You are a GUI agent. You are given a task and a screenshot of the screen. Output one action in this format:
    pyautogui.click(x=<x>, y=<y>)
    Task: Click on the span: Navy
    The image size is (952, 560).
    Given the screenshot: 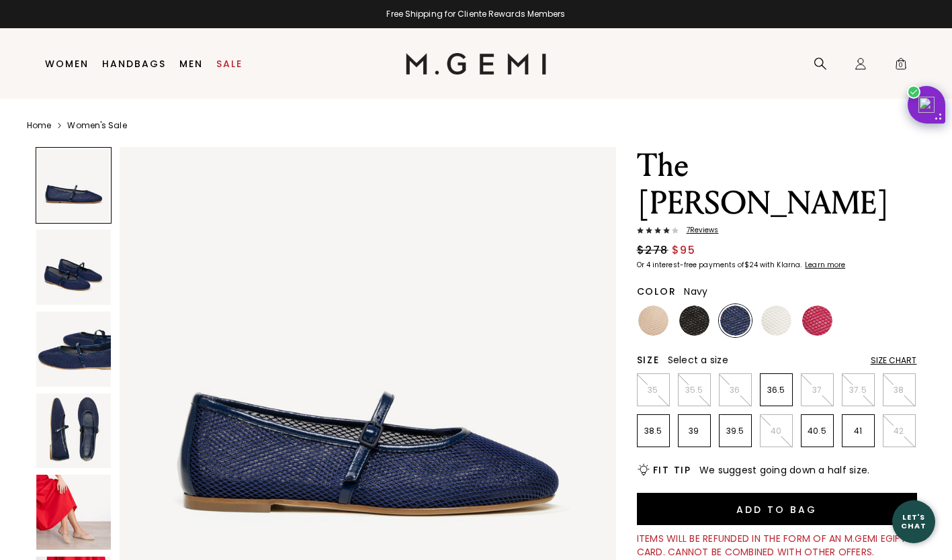 What is the action you would take?
    pyautogui.click(x=696, y=292)
    